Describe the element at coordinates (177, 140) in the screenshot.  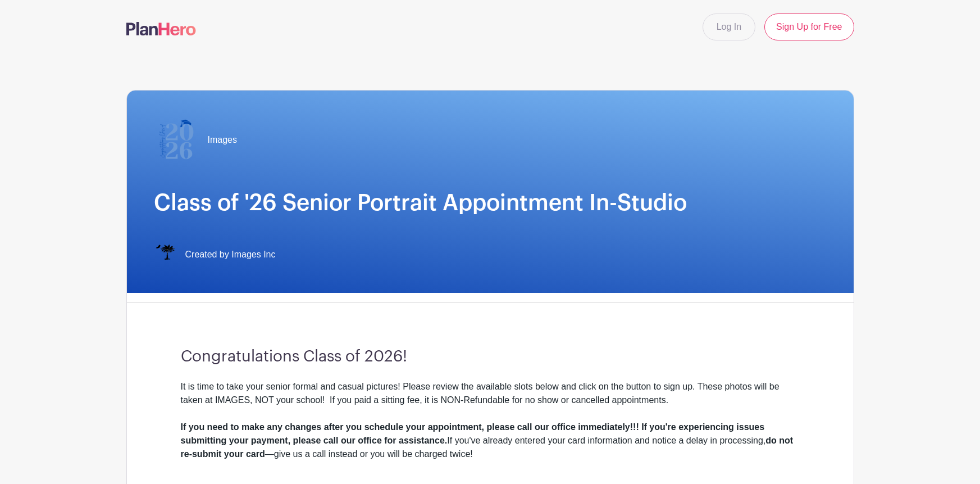
I see `img: 2026%20logo%20(2).png` at that location.